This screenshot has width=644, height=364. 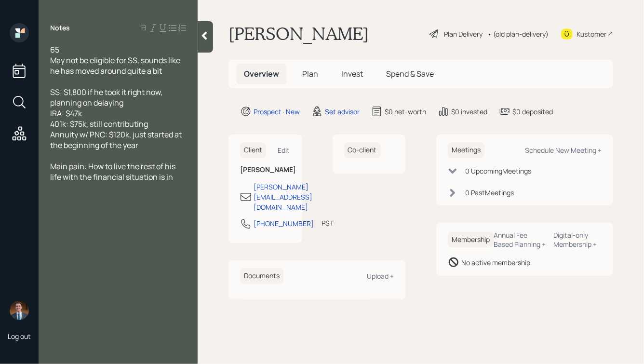 What do you see at coordinates (496, 262) in the screenshot?
I see `div: No active membership` at bounding box center [496, 262].